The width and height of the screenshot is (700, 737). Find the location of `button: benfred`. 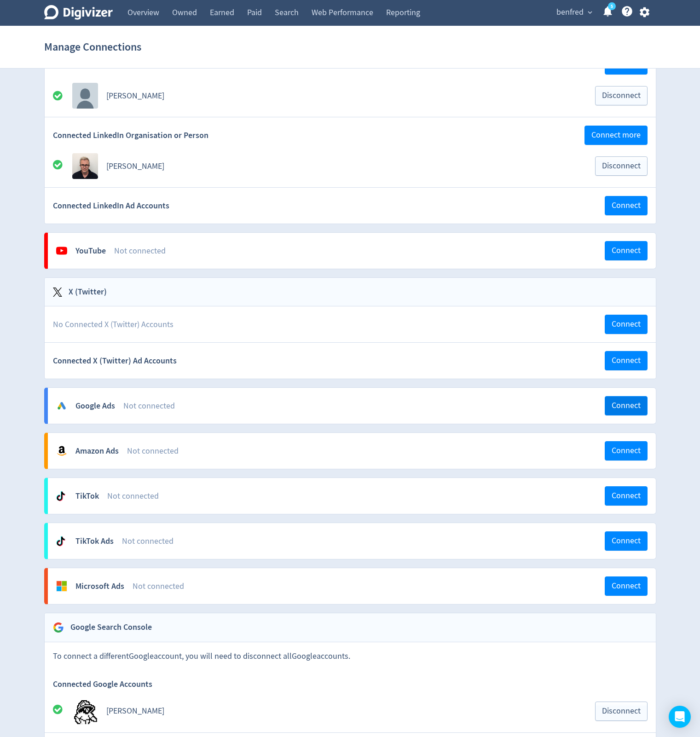

button: benfred is located at coordinates (574, 12).